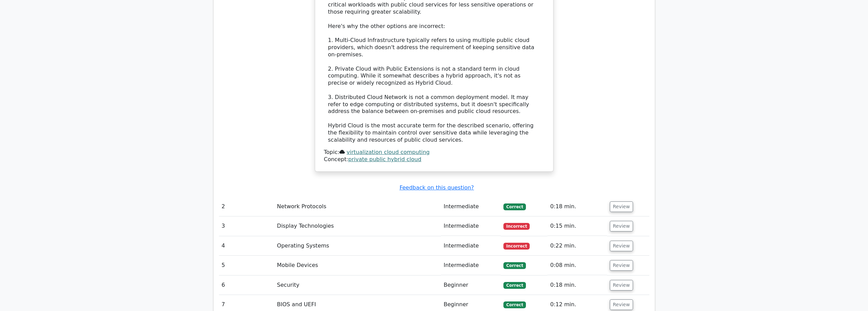 This screenshot has height=311, width=868. What do you see at coordinates (388, 152) in the screenshot?
I see `a: virtualization cloud computing` at bounding box center [388, 152].